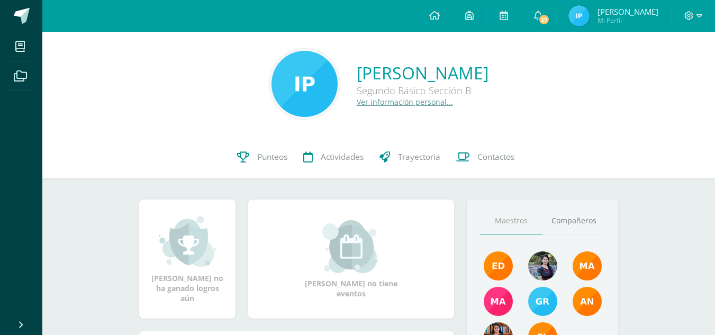  What do you see at coordinates (496, 157) in the screenshot?
I see `span: Contactos` at bounding box center [496, 157].